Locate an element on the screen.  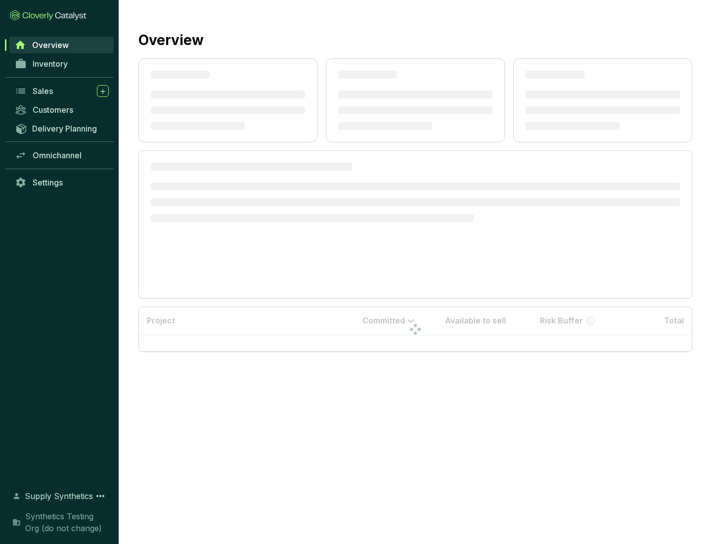
span: Customers is located at coordinates (53, 110).